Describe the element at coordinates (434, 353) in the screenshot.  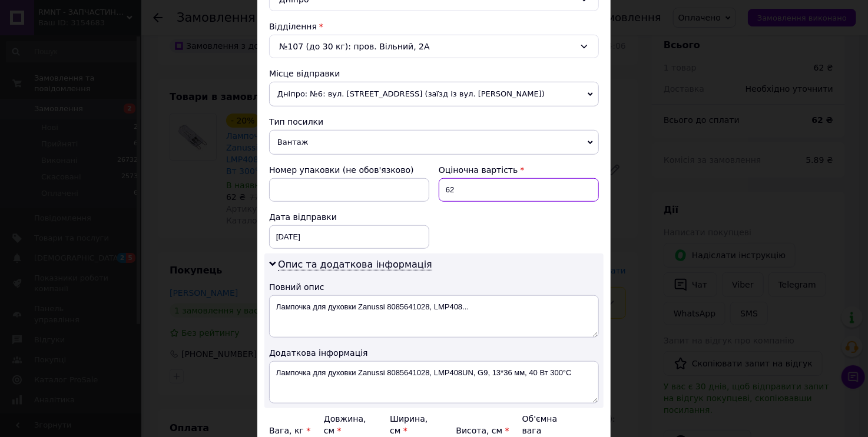
I see `div: Додаткова інформація` at that location.